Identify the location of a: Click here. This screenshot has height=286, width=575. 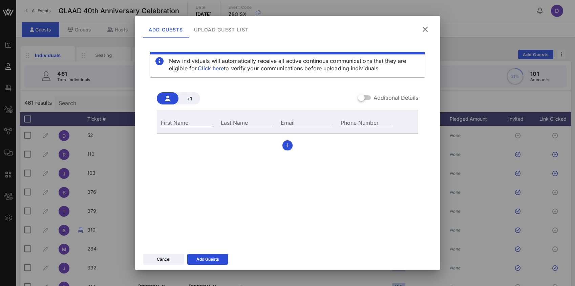
(210, 68).